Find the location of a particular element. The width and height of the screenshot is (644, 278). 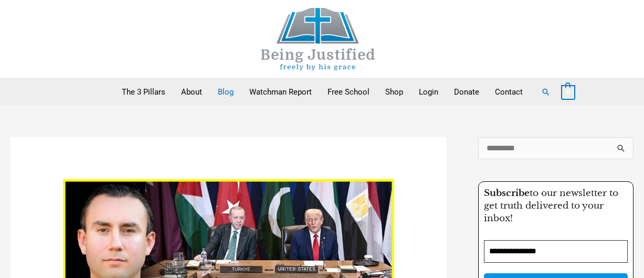

span: to our newsletter to get truth delivered to your inbox! is located at coordinates (551, 205).